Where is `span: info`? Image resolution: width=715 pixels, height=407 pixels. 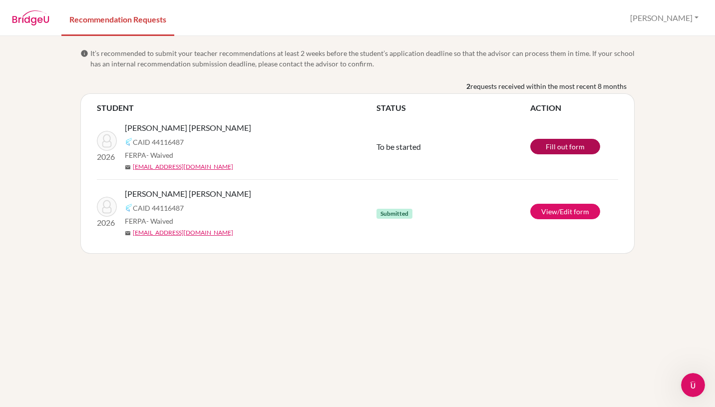 span: info is located at coordinates (84, 53).